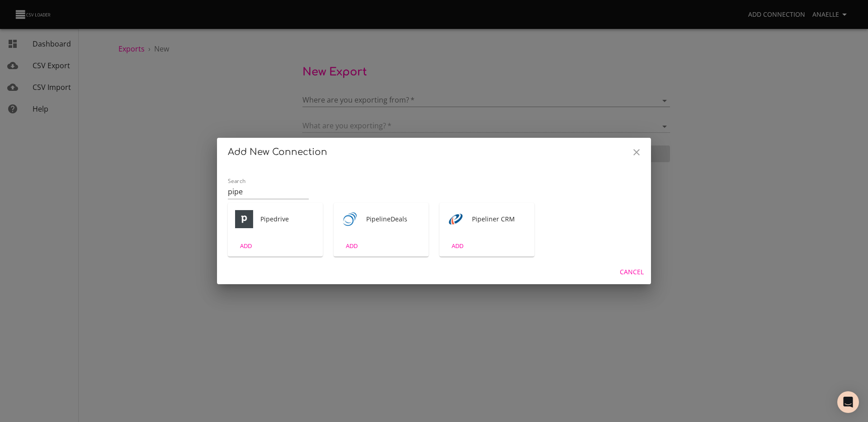  Describe the element at coordinates (288, 219) in the screenshot. I see `span: Pipedrive` at that location.